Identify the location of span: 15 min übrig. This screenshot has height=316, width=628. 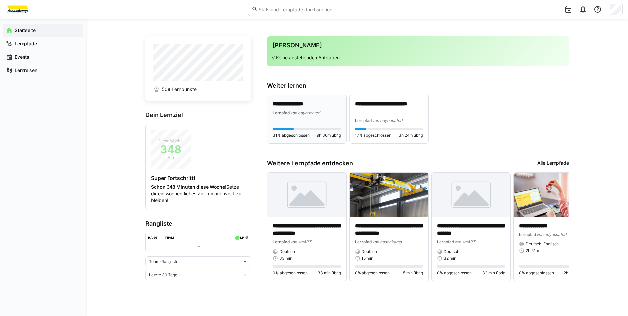
(412, 273).